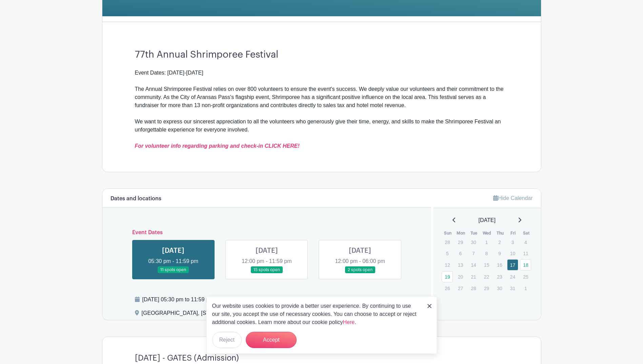  What do you see at coordinates (316, 314) in the screenshot?
I see `p: Our website uses cookies to provide a better user experience. By continuing to use our site, you ...` at bounding box center [316, 314].